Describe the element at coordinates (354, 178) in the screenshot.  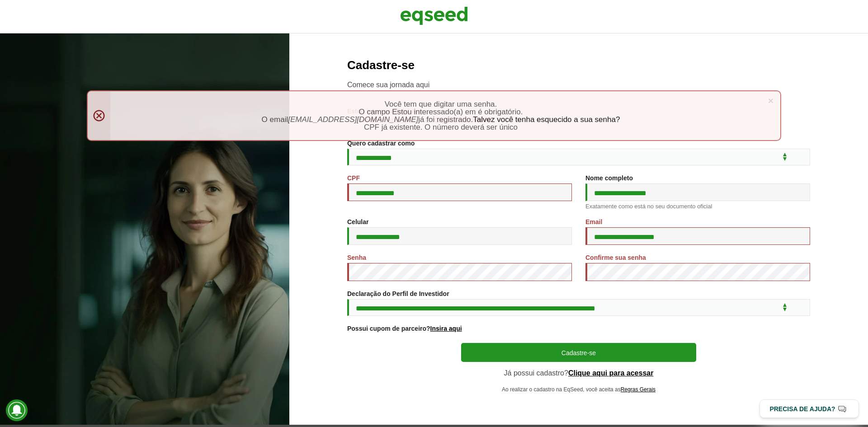
I see `label: CPF` at that location.